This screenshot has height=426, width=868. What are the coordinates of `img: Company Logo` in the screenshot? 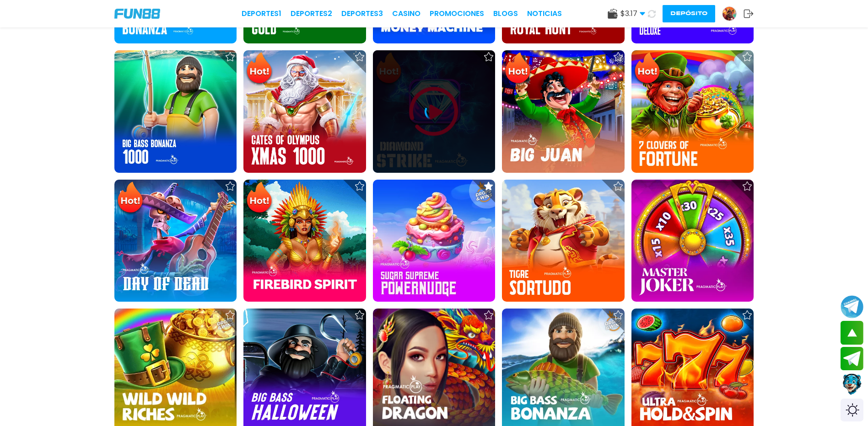 It's located at (138, 14).